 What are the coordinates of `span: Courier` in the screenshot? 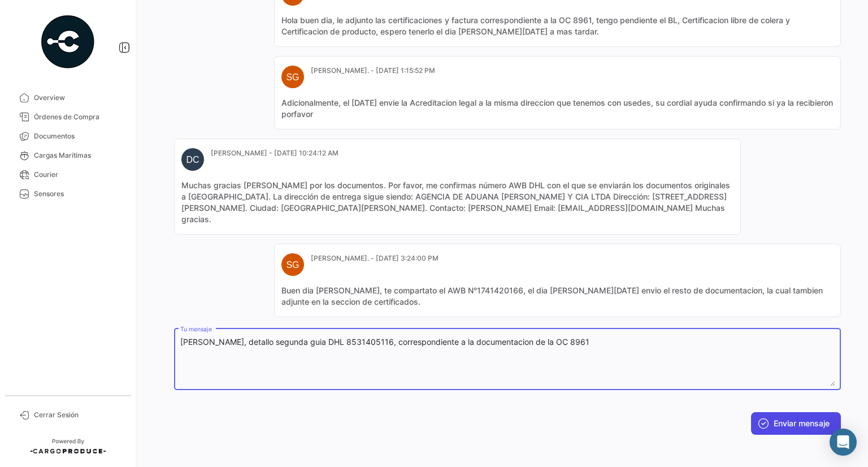 It's located at (78, 175).